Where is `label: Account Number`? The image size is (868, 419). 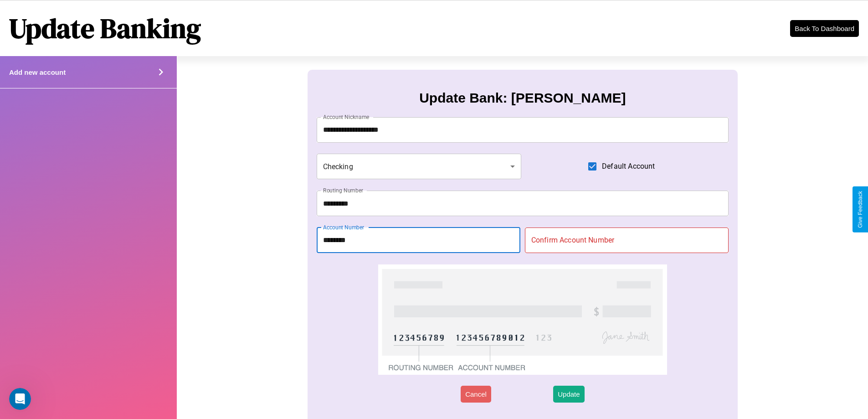
label: Account Number is located at coordinates (344, 227).